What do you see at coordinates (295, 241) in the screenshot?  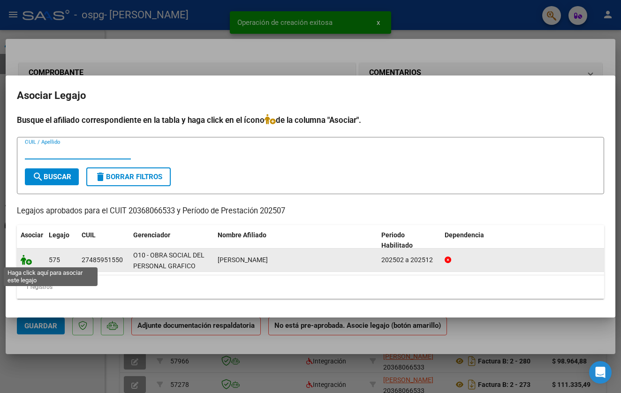 I see `datatable-header-cell: Nombre Afiliado` at bounding box center [295, 241].